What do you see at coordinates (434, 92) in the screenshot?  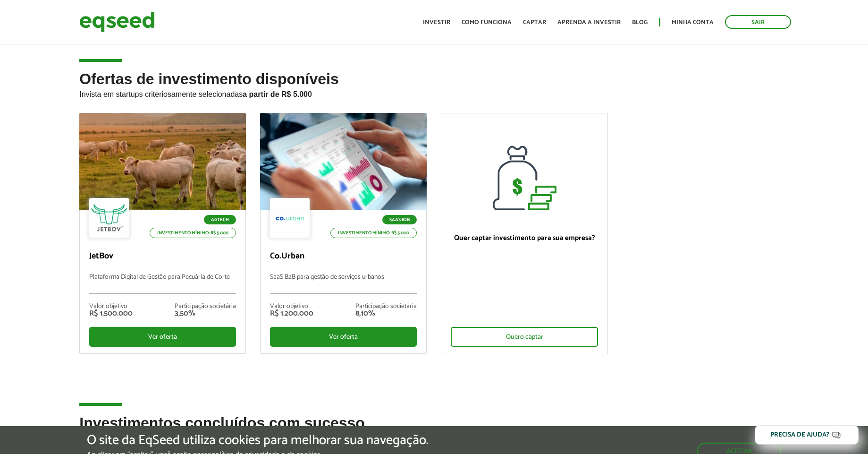 I see `h2: Ofertas de investimento disponíveis` at bounding box center [434, 92].